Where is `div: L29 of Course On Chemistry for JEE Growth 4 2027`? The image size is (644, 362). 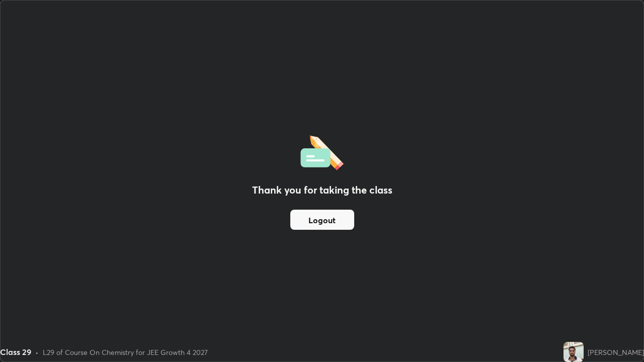
div: L29 of Course On Chemistry for JEE Growth 4 2027 is located at coordinates (125, 352).